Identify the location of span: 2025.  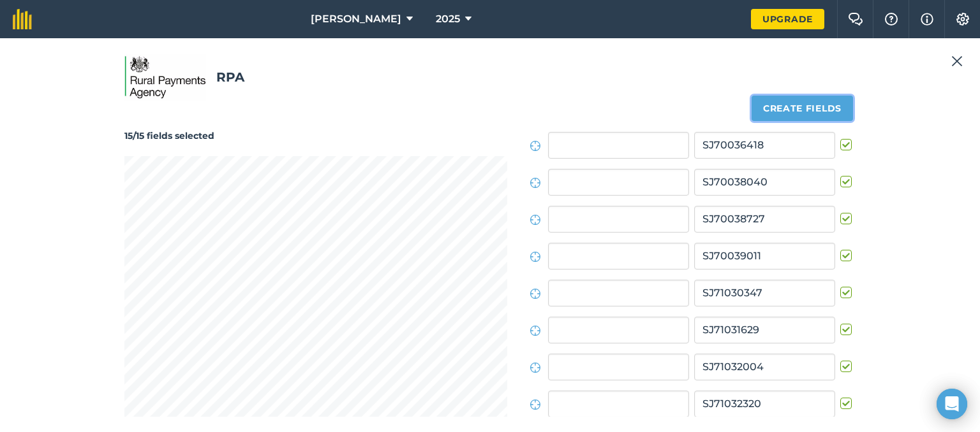
(448, 19).